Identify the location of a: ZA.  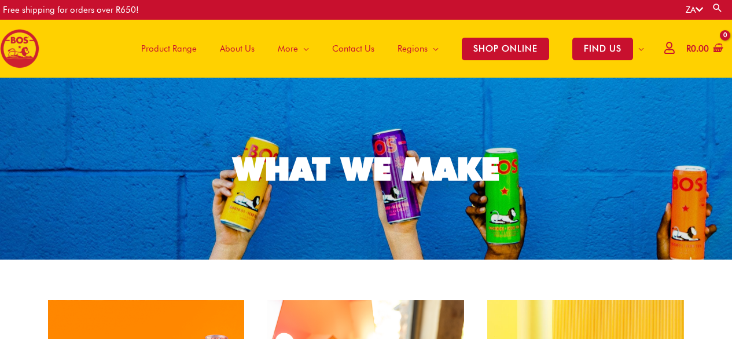
(695, 10).